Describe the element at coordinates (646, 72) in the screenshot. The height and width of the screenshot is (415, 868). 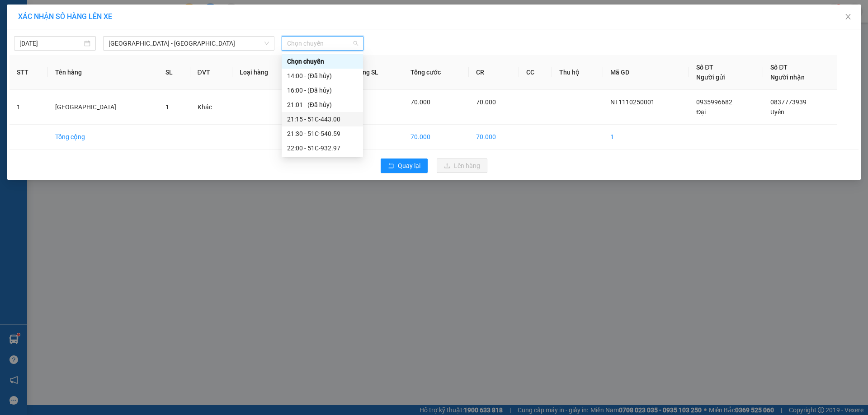
I see `th: Mã GD` at that location.